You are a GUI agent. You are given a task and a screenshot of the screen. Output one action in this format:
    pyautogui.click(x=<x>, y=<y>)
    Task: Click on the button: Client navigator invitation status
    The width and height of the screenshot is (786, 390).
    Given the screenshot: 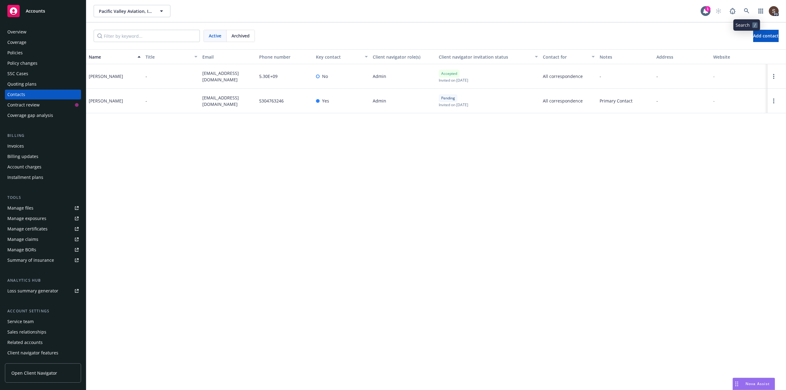 What is the action you would take?
    pyautogui.click(x=488, y=57)
    